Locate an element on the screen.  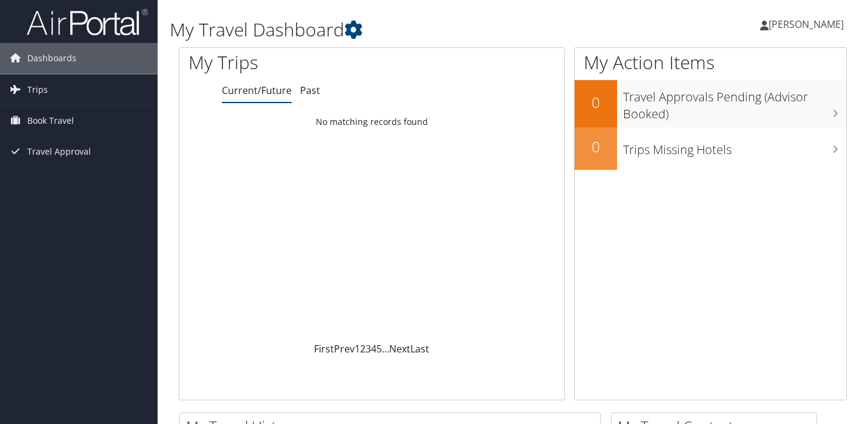
span: Trips is located at coordinates (38, 90).